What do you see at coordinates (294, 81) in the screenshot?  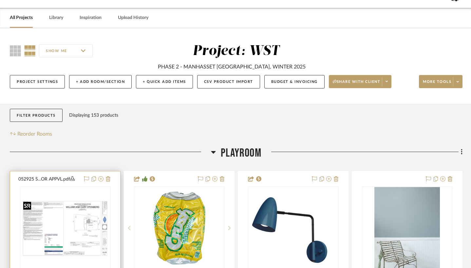 I see `button: Budget & Invoicing` at bounding box center [294, 81].